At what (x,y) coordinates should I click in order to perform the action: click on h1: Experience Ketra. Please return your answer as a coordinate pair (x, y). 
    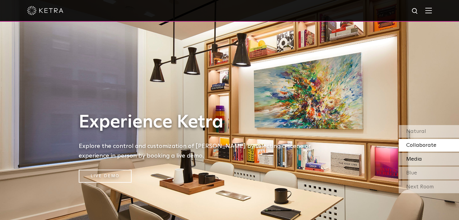
    Looking at the image, I should click on (200, 123).